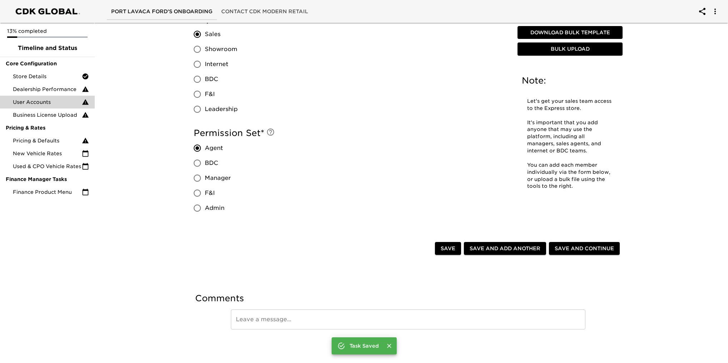  What do you see at coordinates (570, 105) in the screenshot?
I see `p: Let's get your sales team access to the Express store.` at bounding box center [570, 105].